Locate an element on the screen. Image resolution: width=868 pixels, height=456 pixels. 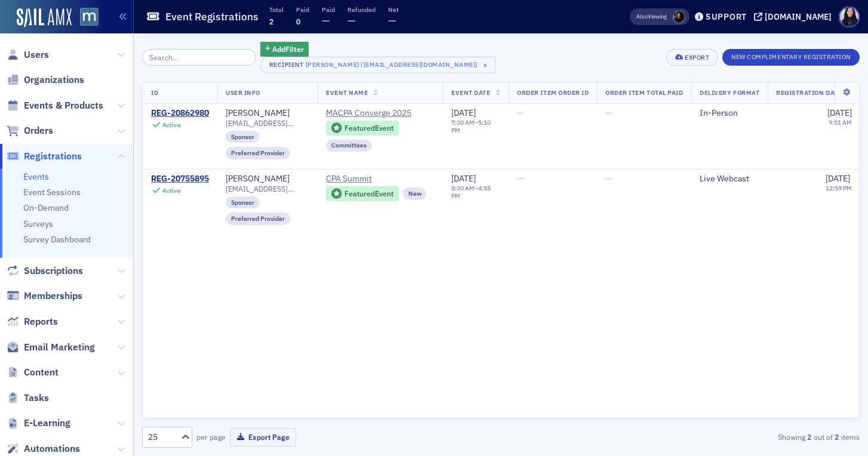
a: Registrations is located at coordinates (44, 156).